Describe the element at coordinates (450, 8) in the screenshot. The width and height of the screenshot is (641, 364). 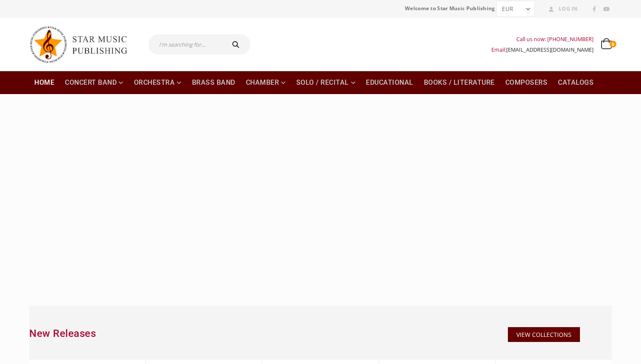
I see `span: Welcome to Star Music Publishing` at that location.